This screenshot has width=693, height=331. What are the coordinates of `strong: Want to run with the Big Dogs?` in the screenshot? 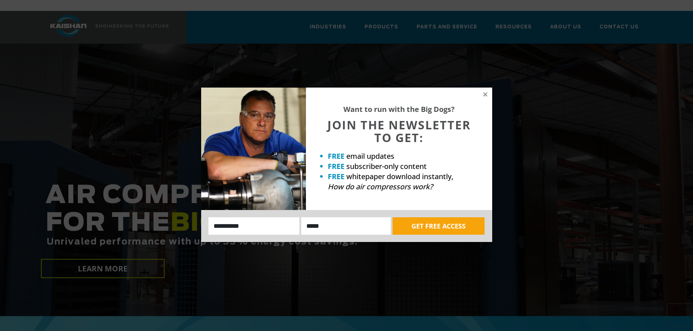 It's located at (399, 109).